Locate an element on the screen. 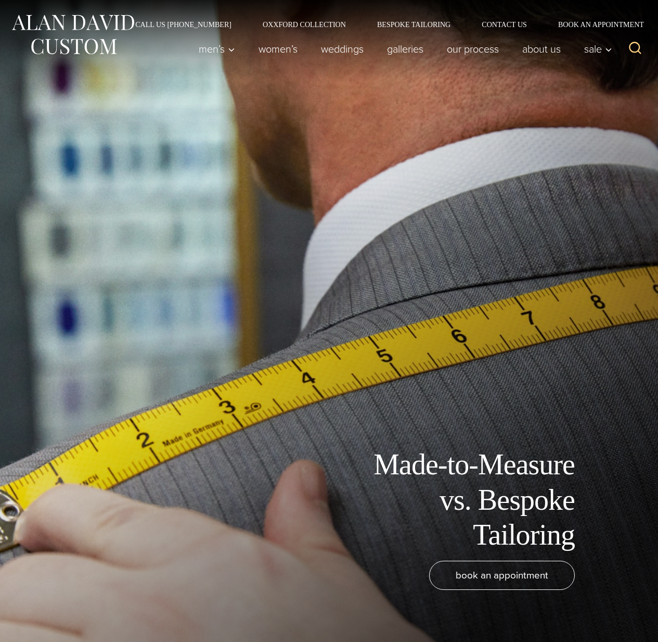 This screenshot has width=658, height=642. a: Women’s is located at coordinates (278, 49).